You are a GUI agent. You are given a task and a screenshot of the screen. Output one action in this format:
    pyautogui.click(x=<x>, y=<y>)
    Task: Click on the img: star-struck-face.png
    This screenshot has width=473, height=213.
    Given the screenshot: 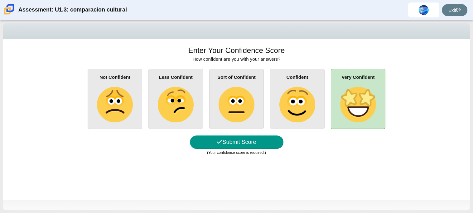 What is the action you would take?
    pyautogui.click(x=358, y=105)
    